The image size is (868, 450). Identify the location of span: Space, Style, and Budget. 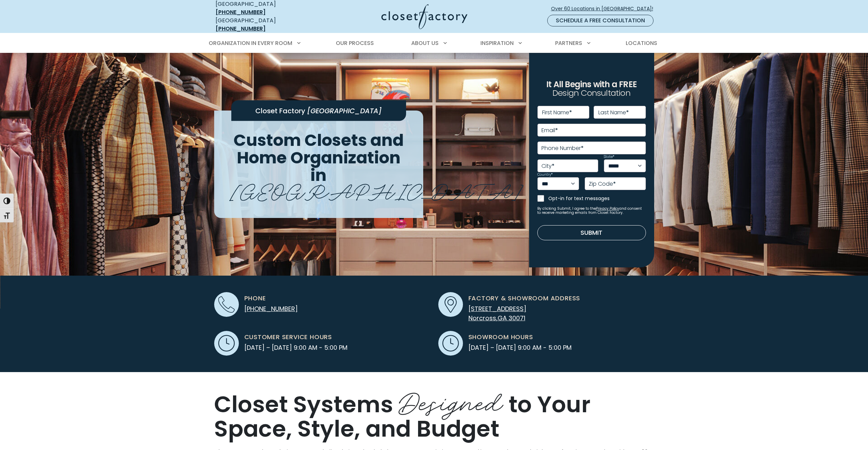
(357, 428).